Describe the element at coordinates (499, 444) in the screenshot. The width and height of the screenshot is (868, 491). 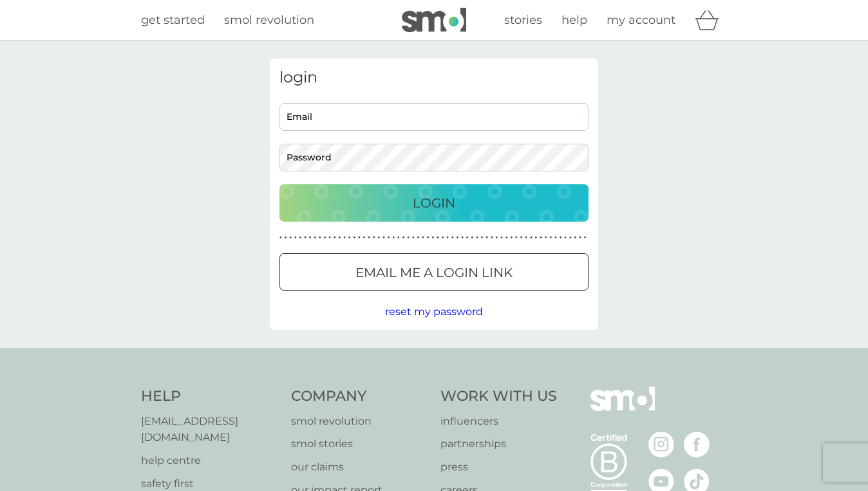
I see `p: partnerships` at that location.